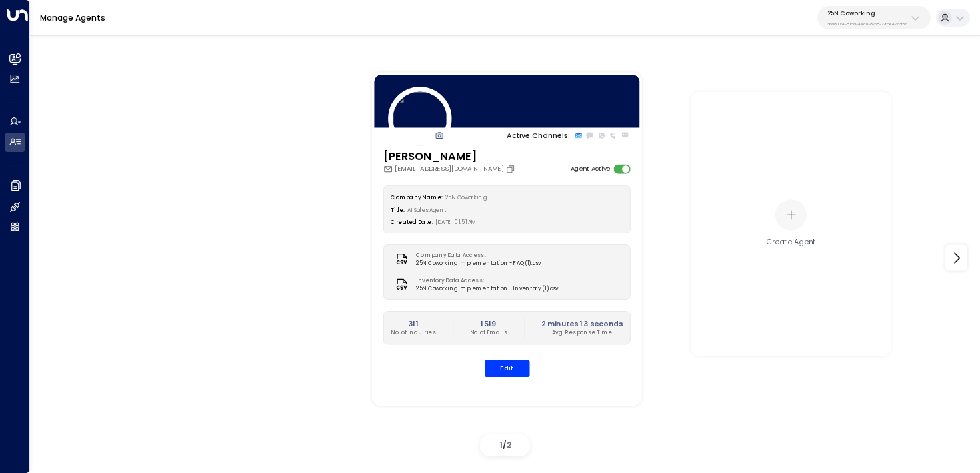  What do you see at coordinates (581, 324) in the screenshot?
I see `h2: 2 minutes 13 seconds` at bounding box center [581, 324].